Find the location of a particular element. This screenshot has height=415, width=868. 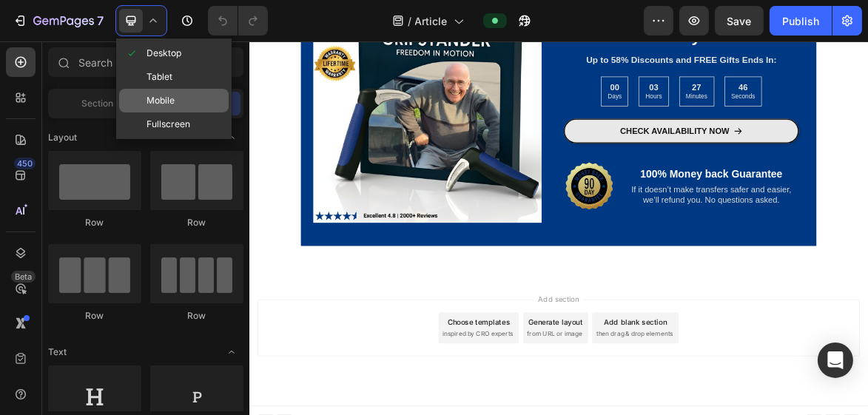

a: CHECK AVAILABILITY NOW is located at coordinates (620, 128).